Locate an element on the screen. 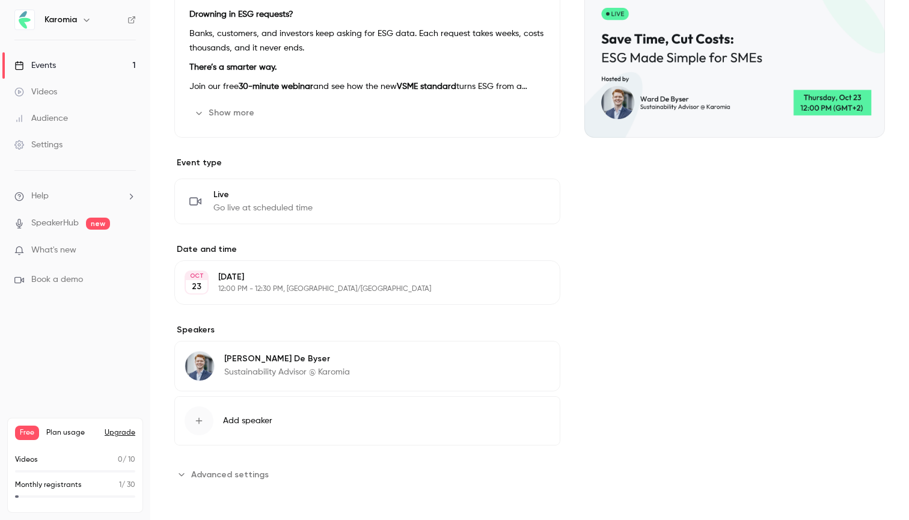 This screenshot has width=909, height=520. li: help-dropdown-opener is located at coordinates (75, 196).